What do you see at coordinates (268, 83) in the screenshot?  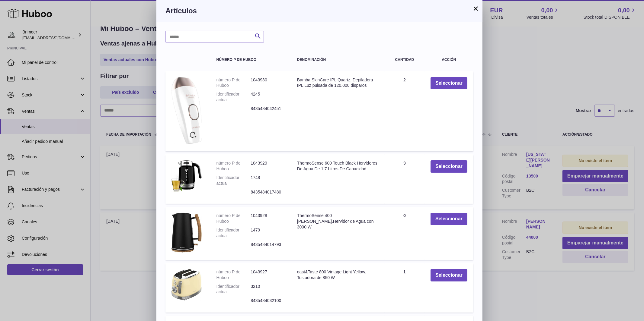 I see `dd: 1043930` at bounding box center [268, 83].